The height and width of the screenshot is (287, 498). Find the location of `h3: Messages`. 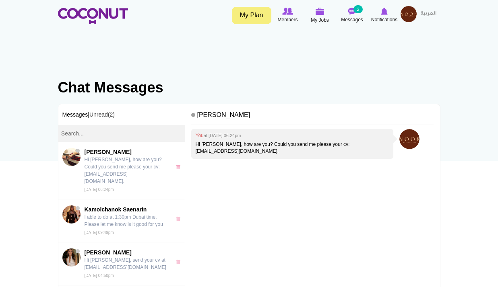

h3: Messages is located at coordinates (122, 115).